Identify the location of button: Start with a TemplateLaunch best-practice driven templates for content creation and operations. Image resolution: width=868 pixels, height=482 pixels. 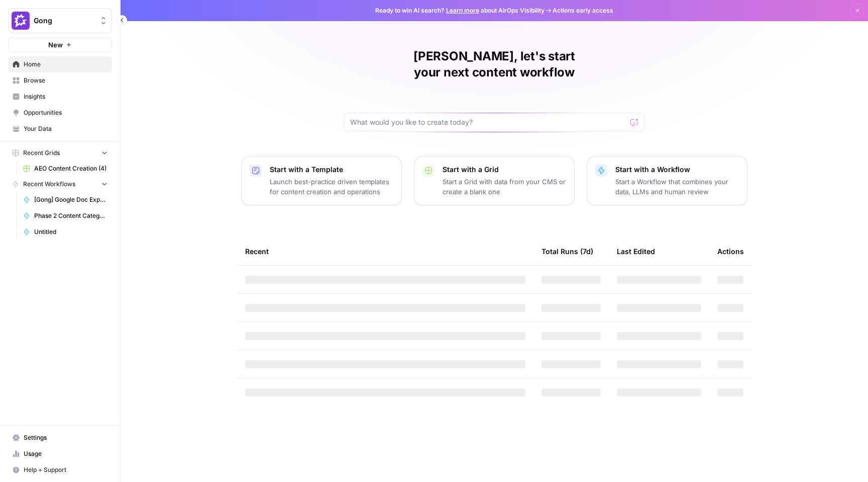
(322, 181).